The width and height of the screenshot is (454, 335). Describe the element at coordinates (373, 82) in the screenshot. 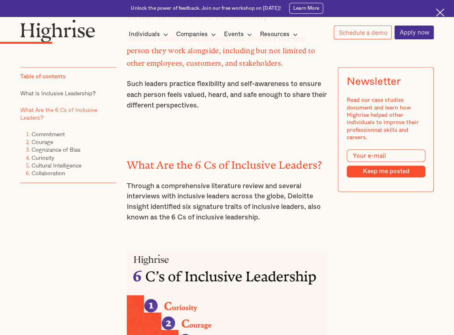

I see `div: Newsletter` at that location.